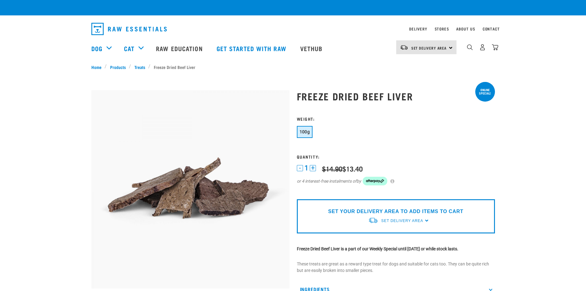  What do you see at coordinates (442, 29) in the screenshot?
I see `a: Stores` at bounding box center [442, 29].